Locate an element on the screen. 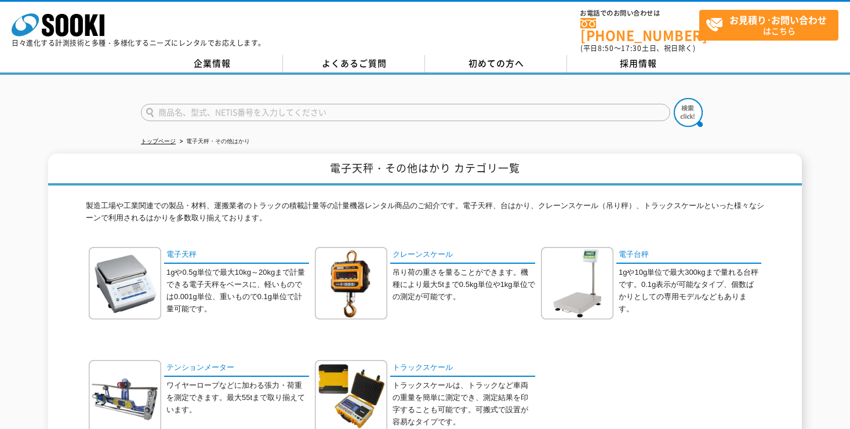  img: 電子天秤 is located at coordinates (125, 283).